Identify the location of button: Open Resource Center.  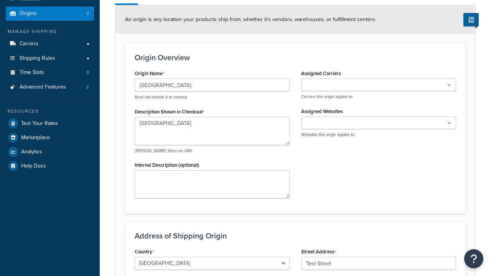
(473, 259).